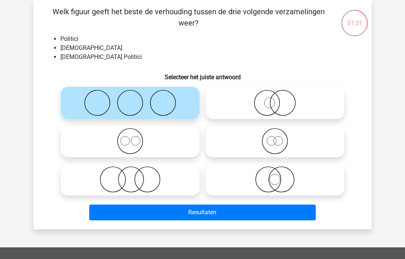 The width and height of the screenshot is (405, 259). I want to click on p: Welk figuur geeft het beste de verhouding tussen de drie volgende verzamelingen weer?, so click(188, 17).